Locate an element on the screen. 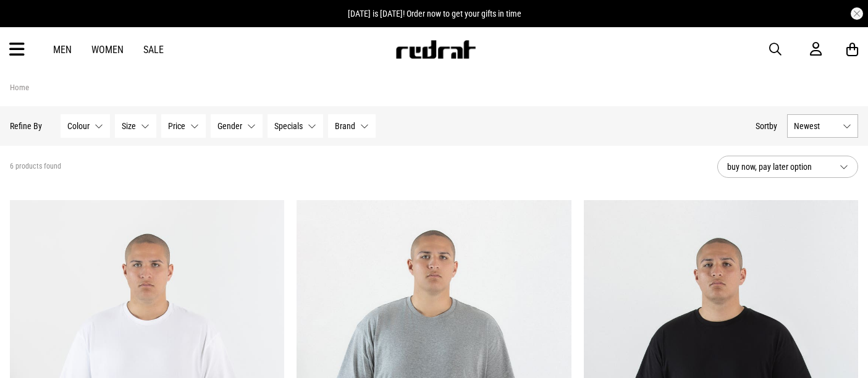 Image resolution: width=868 pixels, height=378 pixels. span: Brand is located at coordinates (345, 126).